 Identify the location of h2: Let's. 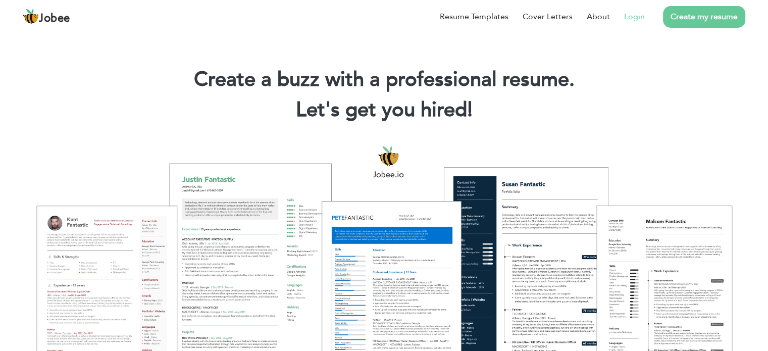
(384, 110).